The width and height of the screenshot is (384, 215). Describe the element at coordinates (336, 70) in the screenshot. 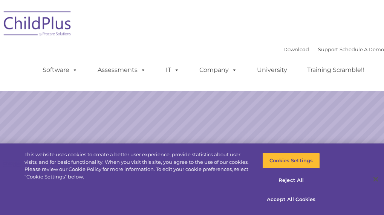

I see `a: Training Scramble!!` at that location.